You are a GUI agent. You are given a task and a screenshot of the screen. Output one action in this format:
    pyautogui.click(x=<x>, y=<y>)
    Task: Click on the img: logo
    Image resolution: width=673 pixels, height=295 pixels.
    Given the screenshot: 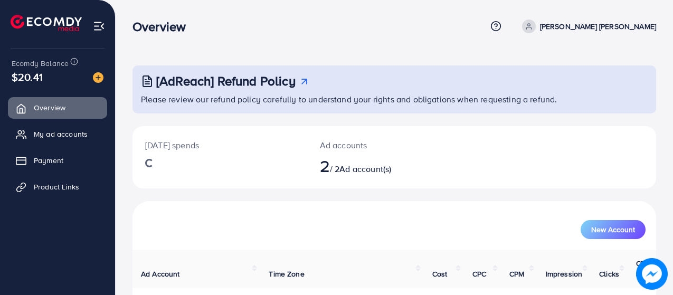 What is the action you would take?
    pyautogui.click(x=46, y=23)
    